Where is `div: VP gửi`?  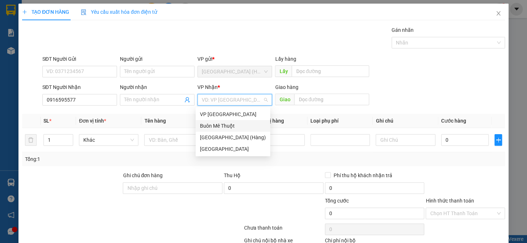
div: VP gửi is located at coordinates (235, 59).